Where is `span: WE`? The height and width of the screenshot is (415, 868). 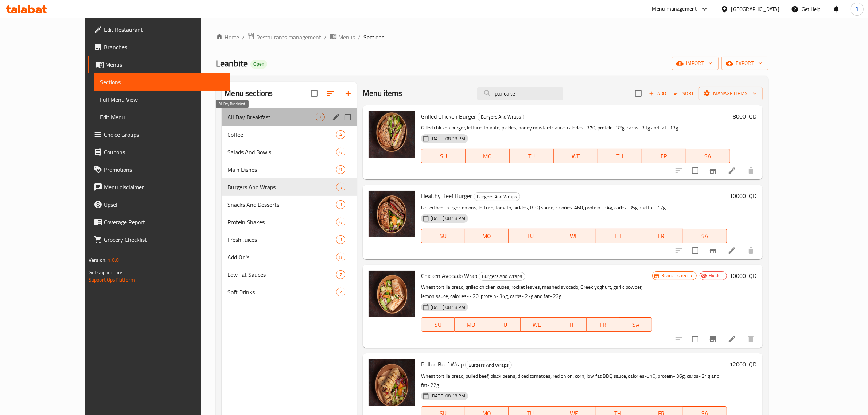
span: WE is located at coordinates (576, 156).